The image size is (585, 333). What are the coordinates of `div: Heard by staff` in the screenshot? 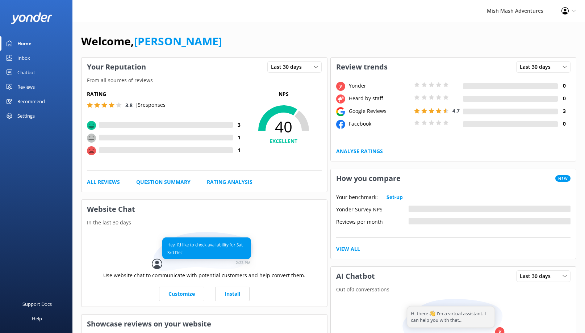 It's located at (380, 99).